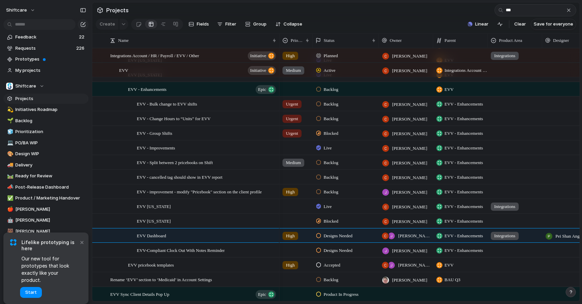  I want to click on a: 🛤️Ready for Review, so click(46, 176).